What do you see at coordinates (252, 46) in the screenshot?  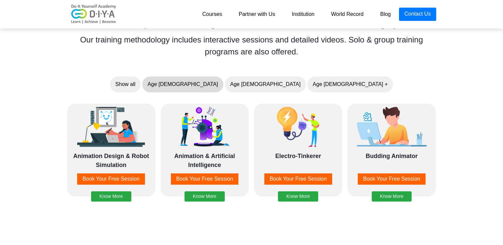 I see `div: Our training methodology includes interactive sessions and detailed videos. Solo & group training...` at bounding box center [252, 46].